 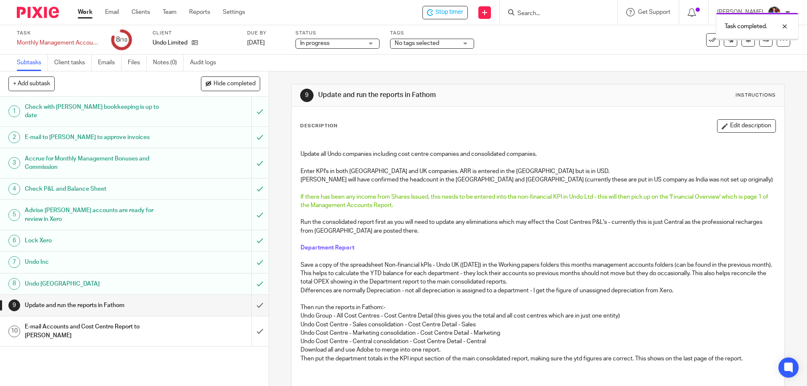 What do you see at coordinates (538, 342) in the screenshot?
I see `p: Undo Cost Centre - Central consolidation - Cost Centre Detail - Central` at bounding box center [538, 342].